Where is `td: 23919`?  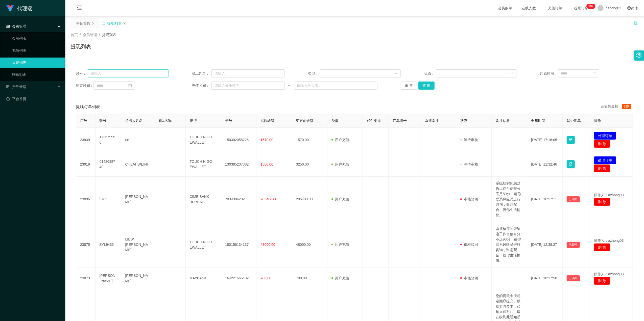 td: 23919 is located at coordinates (85, 164).